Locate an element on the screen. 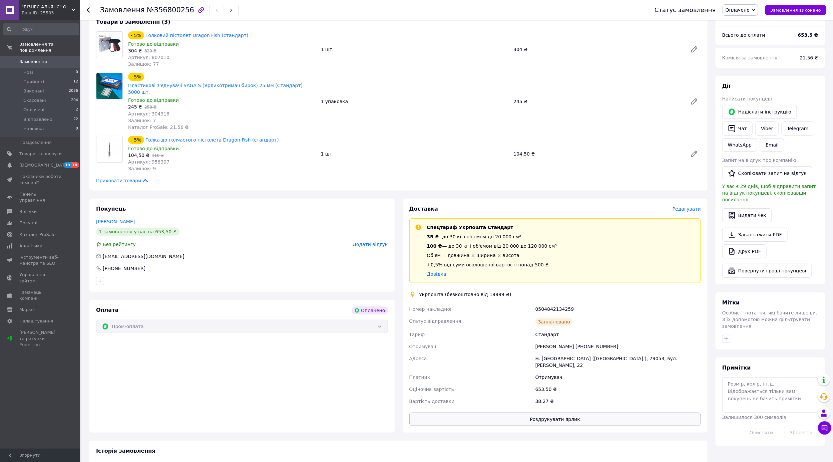 This screenshot has height=462, width=833. span: Прийняті is located at coordinates (34, 82).